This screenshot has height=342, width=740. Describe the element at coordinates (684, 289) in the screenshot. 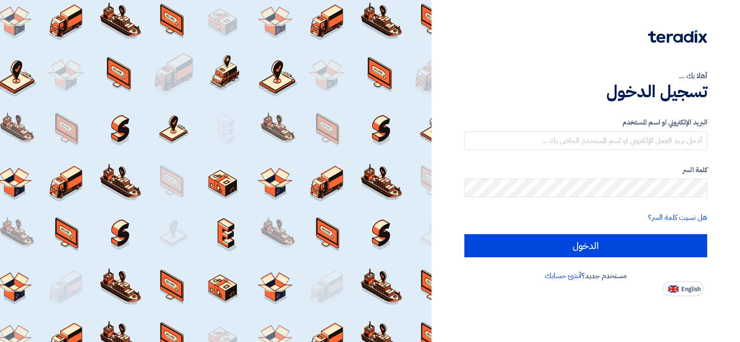

I see `button: English` at that location.